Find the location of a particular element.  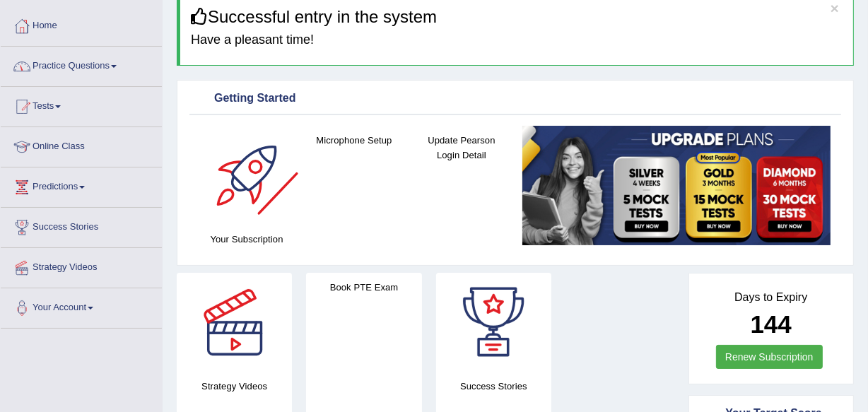

a: Home is located at coordinates (81, 24).